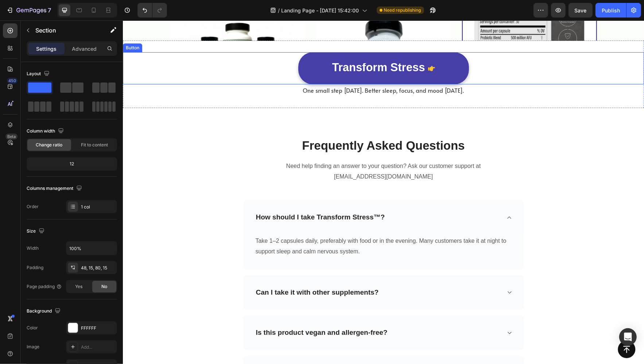  Describe the element at coordinates (261, 125) in the screenshot. I see `p: Frequently Asked Questions` at that location.